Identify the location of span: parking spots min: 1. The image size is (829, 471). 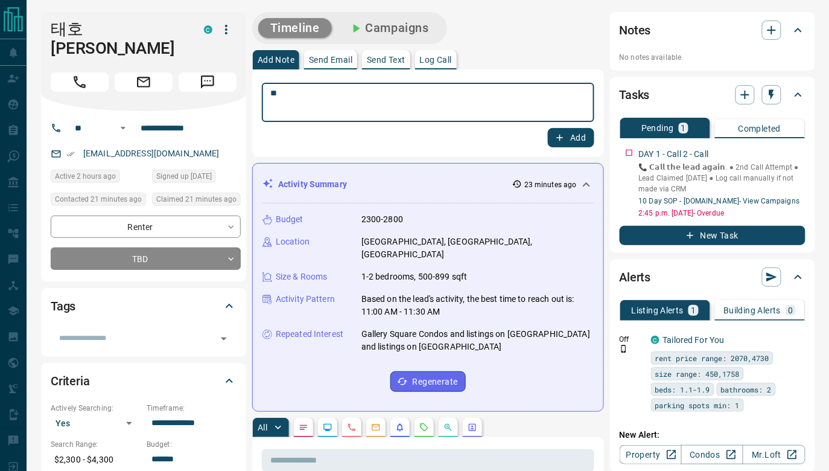
(697, 405).